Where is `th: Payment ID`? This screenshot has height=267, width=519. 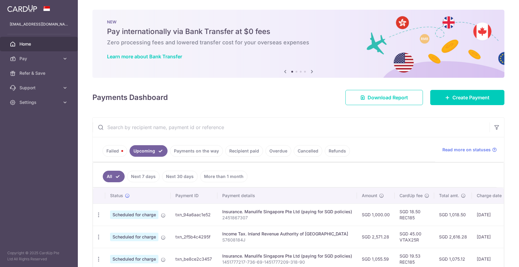 th: Payment ID is located at coordinates (194, 196).